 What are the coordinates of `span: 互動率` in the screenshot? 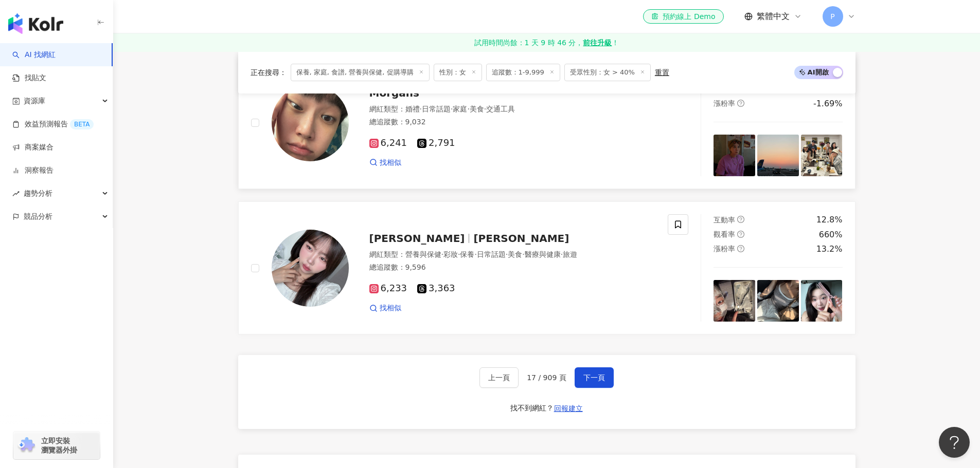 It's located at (725, 220).